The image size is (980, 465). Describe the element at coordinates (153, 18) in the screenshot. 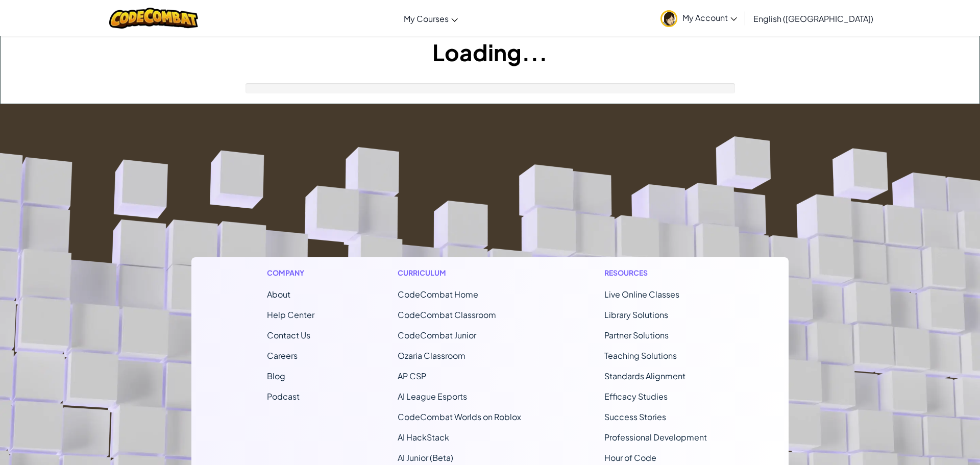

I see `img: CodeCombat logo` at that location.